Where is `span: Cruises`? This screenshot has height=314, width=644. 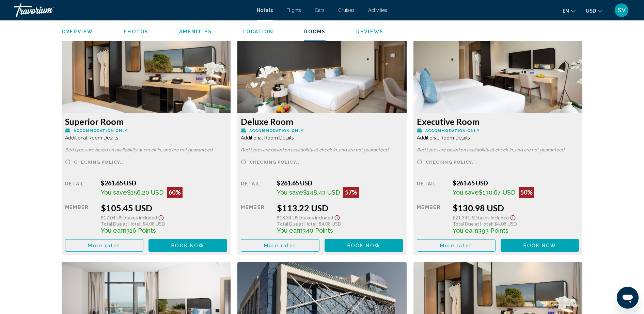 span: Cruises is located at coordinates (347, 10).